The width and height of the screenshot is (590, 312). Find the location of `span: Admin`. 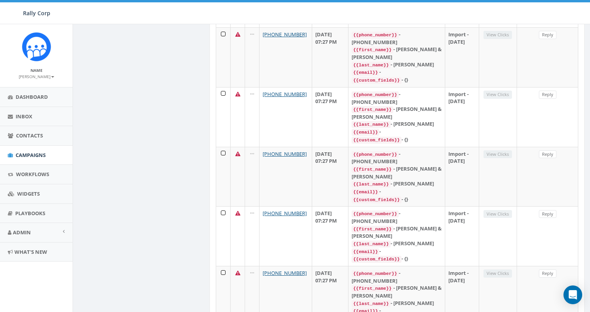

span: Admin is located at coordinates (22, 232).